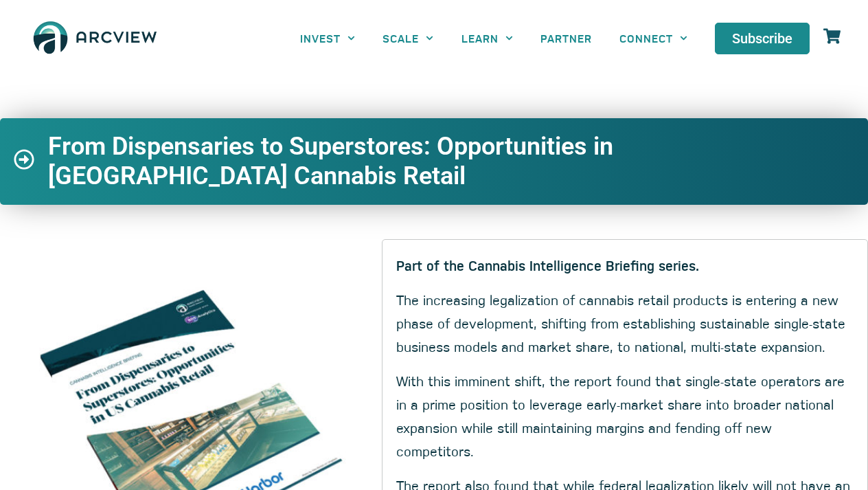  What do you see at coordinates (624, 415) in the screenshot?
I see `p: With this imminent shift, the report found that single-state operators are in a prime position to...` at bounding box center [624, 415].